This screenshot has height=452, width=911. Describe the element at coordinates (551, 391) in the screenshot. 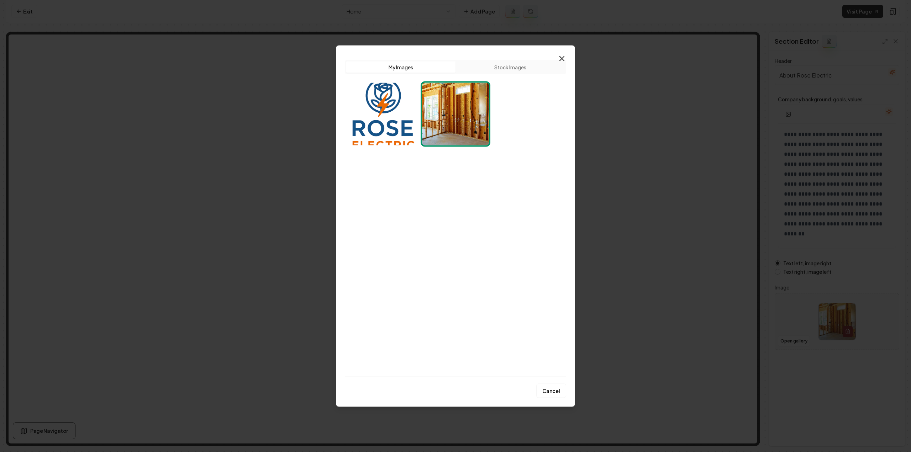

I see `button: Cancel` at that location.